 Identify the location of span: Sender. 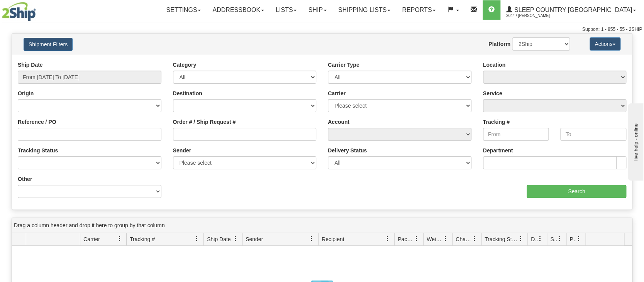
(254, 239).